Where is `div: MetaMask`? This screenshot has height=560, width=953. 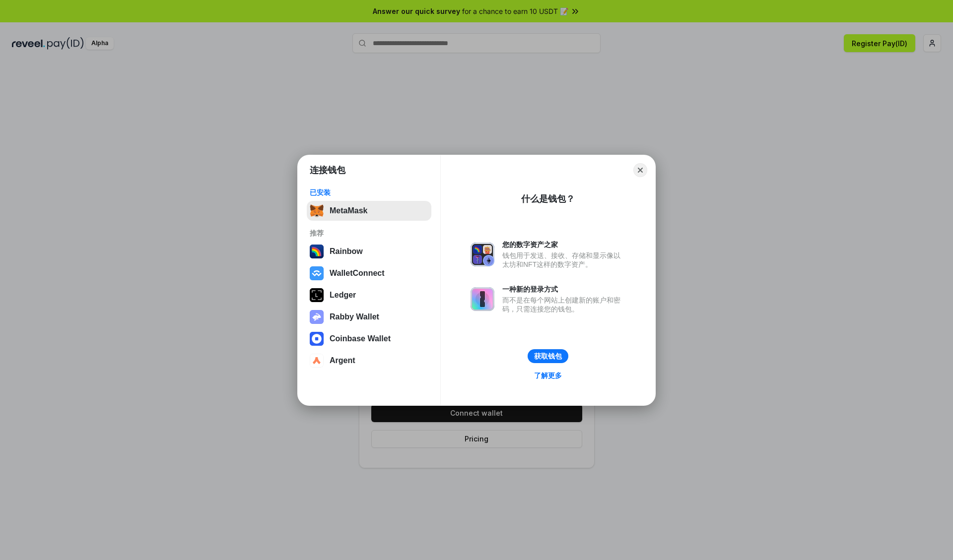 div: MetaMask is located at coordinates (348, 211).